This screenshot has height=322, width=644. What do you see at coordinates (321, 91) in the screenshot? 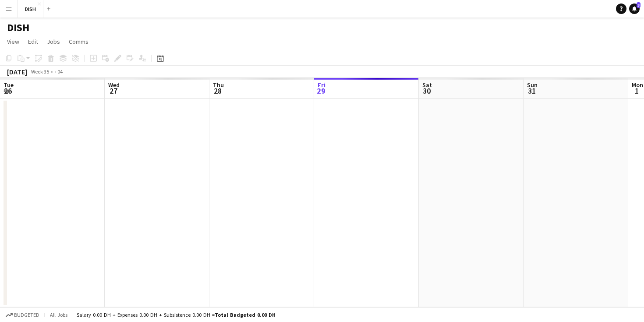
I see `span: 29` at bounding box center [321, 91].